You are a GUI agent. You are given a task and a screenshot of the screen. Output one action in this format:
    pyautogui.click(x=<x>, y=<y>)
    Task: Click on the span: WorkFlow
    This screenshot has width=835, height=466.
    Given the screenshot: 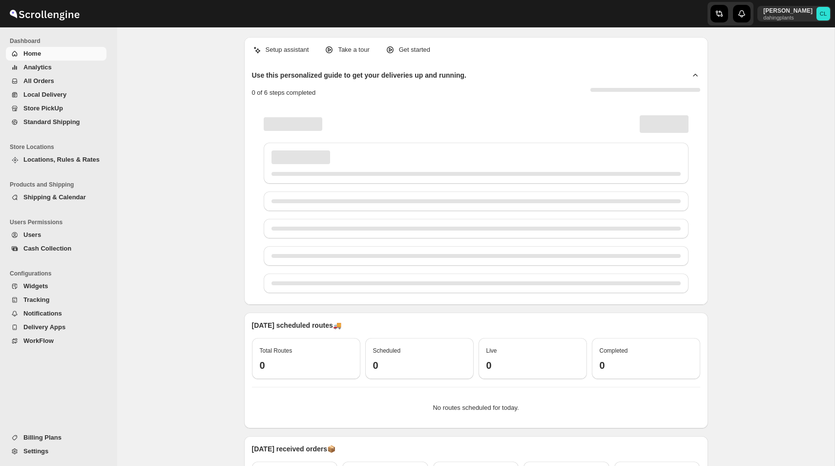 What is the action you would take?
    pyautogui.click(x=39, y=340)
    